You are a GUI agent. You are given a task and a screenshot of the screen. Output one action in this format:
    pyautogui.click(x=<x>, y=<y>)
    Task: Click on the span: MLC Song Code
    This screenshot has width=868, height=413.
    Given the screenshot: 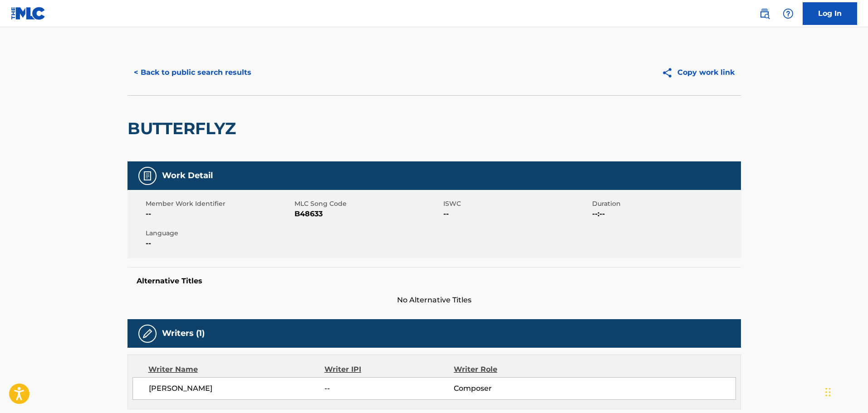 What is the action you would take?
    pyautogui.click(x=367, y=203)
    